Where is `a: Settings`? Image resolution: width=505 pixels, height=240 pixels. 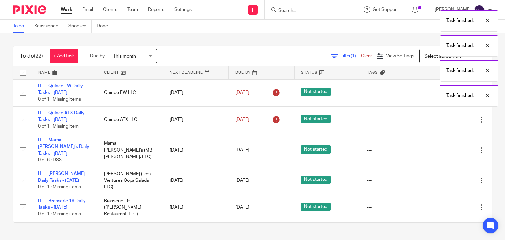
a: Settings is located at coordinates (183, 10).